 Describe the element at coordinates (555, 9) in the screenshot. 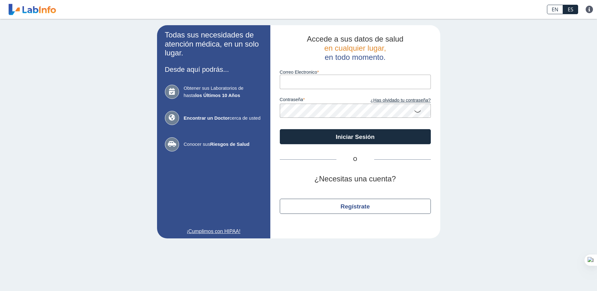

I see `a: EN` at that location.